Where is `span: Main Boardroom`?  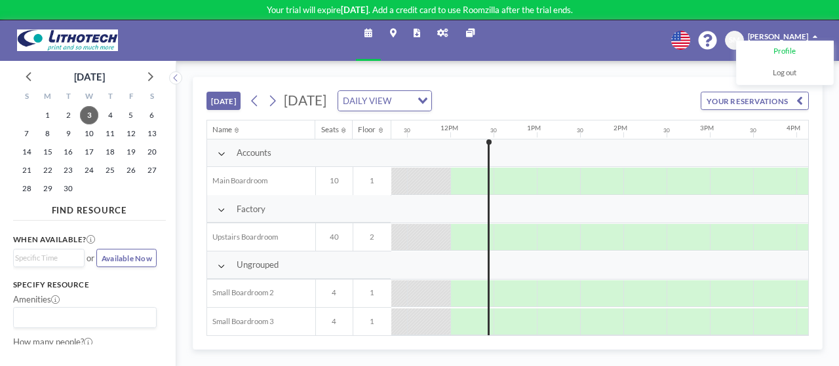 span: Main Boardroom is located at coordinates (237, 181).